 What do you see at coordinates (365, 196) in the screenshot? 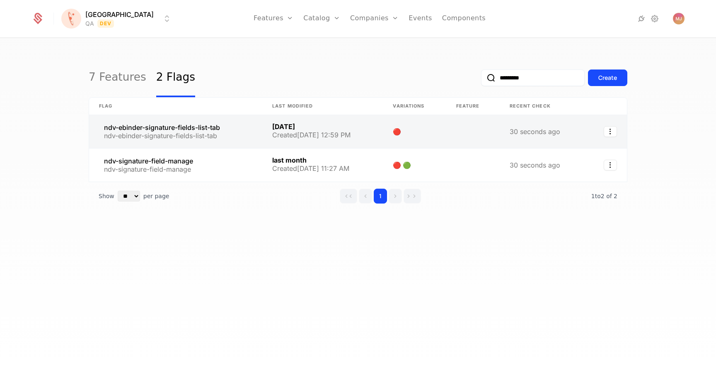
I see `button: Go to previous page` at bounding box center [365, 196].